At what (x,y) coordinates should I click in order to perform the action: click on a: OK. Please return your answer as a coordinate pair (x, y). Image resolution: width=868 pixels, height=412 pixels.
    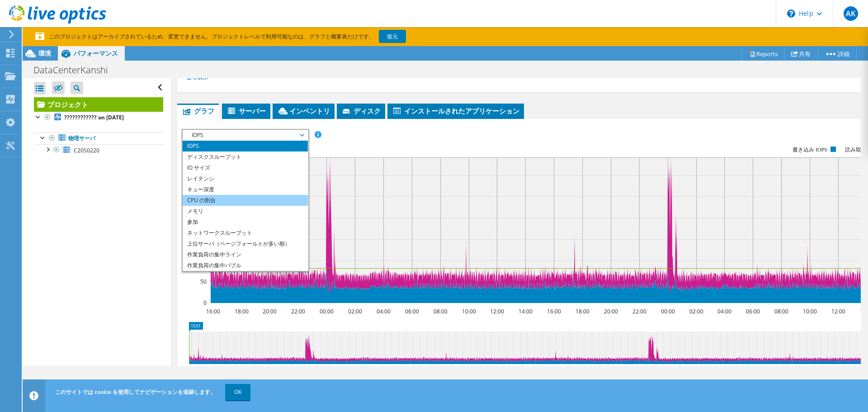
    Looking at the image, I should click on (238, 392).